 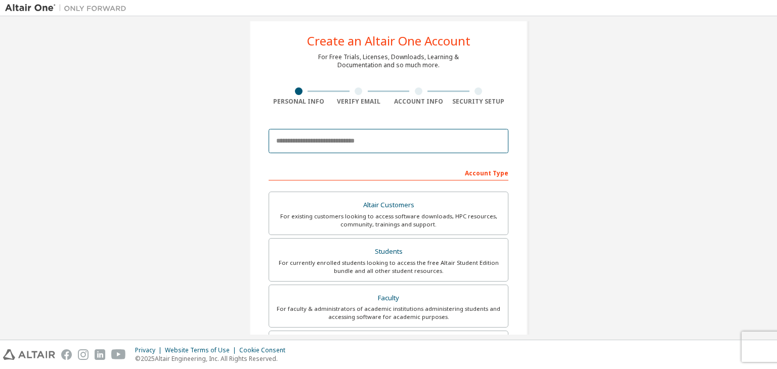 What do you see at coordinates (388, 61) in the screenshot?
I see `div: For Free Trials, Licenses, Downloads, Learning & Documentation and so much more.` at bounding box center [388, 61].